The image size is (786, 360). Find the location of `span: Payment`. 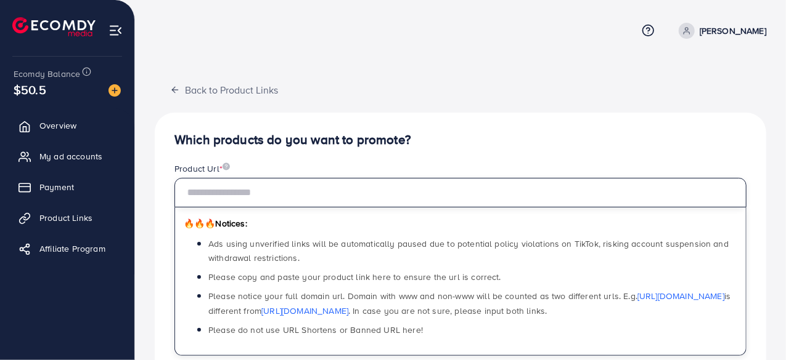

span: Payment is located at coordinates (57, 187).